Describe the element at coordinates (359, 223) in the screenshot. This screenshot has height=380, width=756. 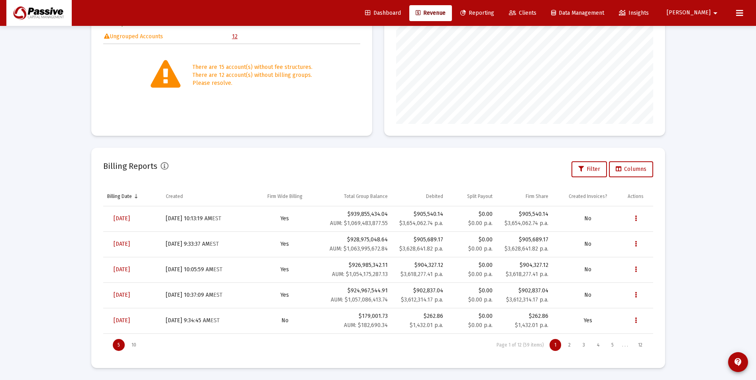
I see `small: AUM: $1,069,483,877.55` at that location.